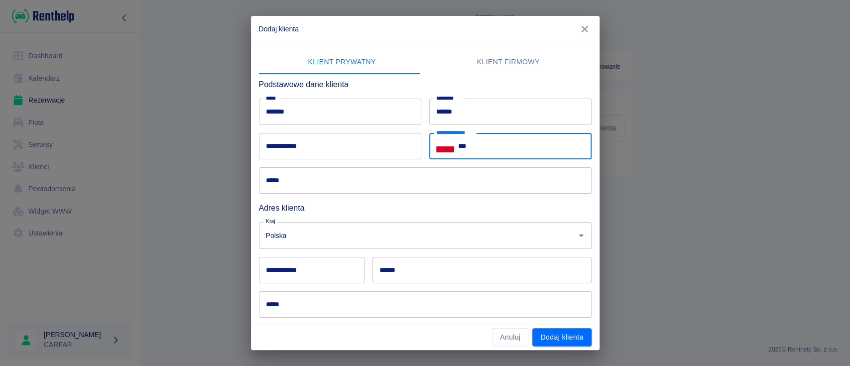 This screenshot has height=366, width=850. Describe the element at coordinates (510, 337) in the screenshot. I see `button: Anuluj` at that location.